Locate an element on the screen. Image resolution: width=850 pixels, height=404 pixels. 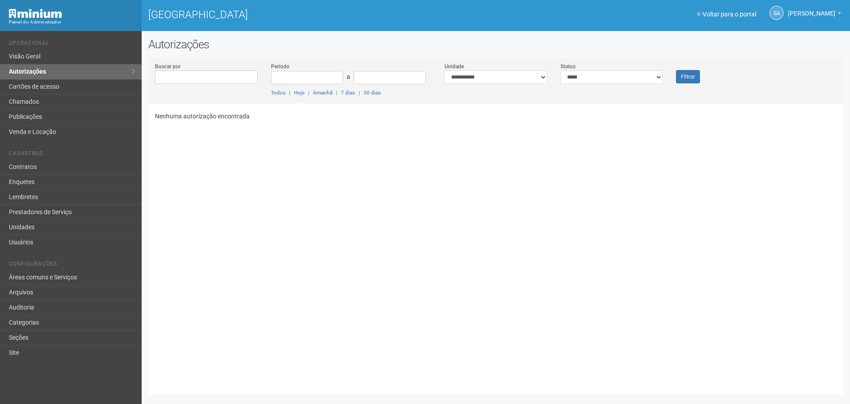
label: Período is located at coordinates (280, 66).